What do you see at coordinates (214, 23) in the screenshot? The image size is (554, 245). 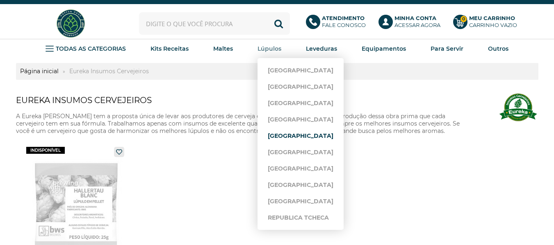 I see `input: Digite o que você procura` at bounding box center [214, 23].